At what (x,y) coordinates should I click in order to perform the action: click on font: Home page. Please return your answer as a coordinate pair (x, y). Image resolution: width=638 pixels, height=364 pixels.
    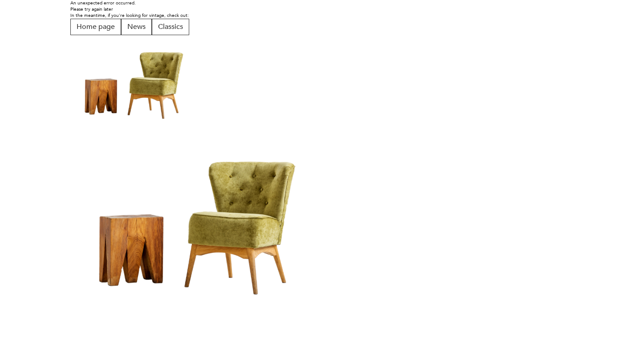
    Looking at the image, I should click on (95, 27).